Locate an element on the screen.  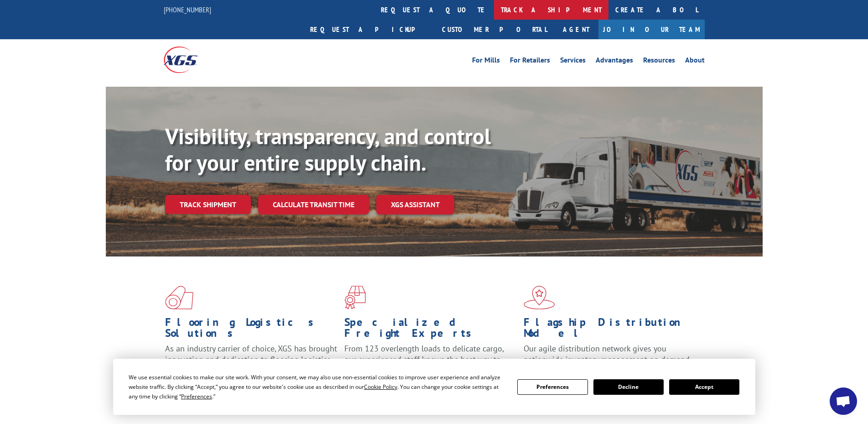
a: For Retailers is located at coordinates (530, 62).